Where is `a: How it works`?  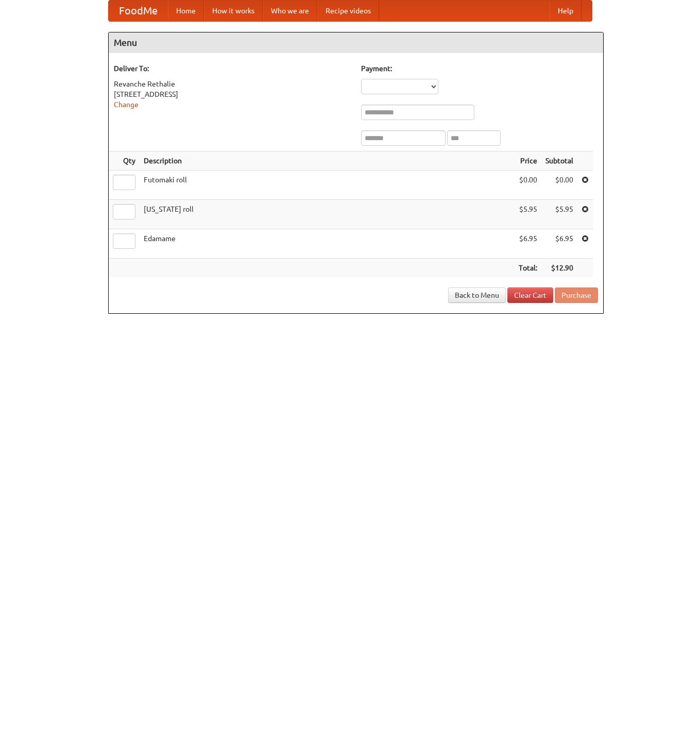
a: How it works is located at coordinates (233, 11).